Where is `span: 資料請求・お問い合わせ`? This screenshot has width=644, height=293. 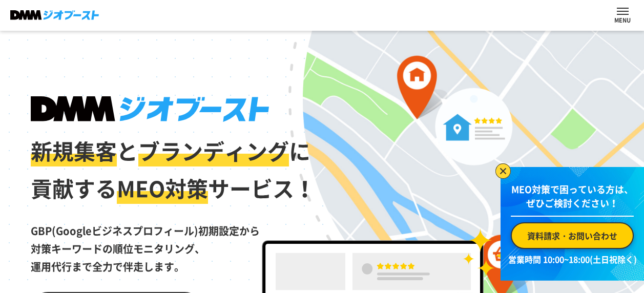 span: 資料請求・お問い合わせ is located at coordinates (572, 236).